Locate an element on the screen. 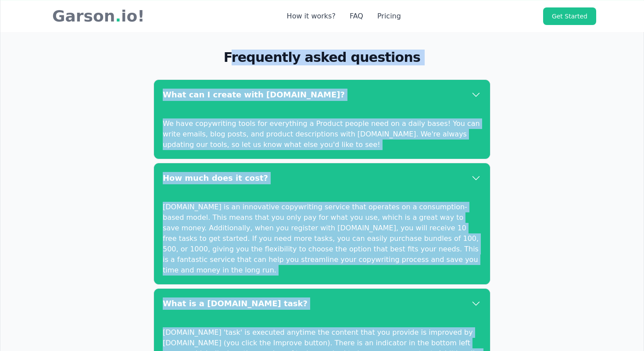  button: How much does it cost? is located at coordinates (322, 178).